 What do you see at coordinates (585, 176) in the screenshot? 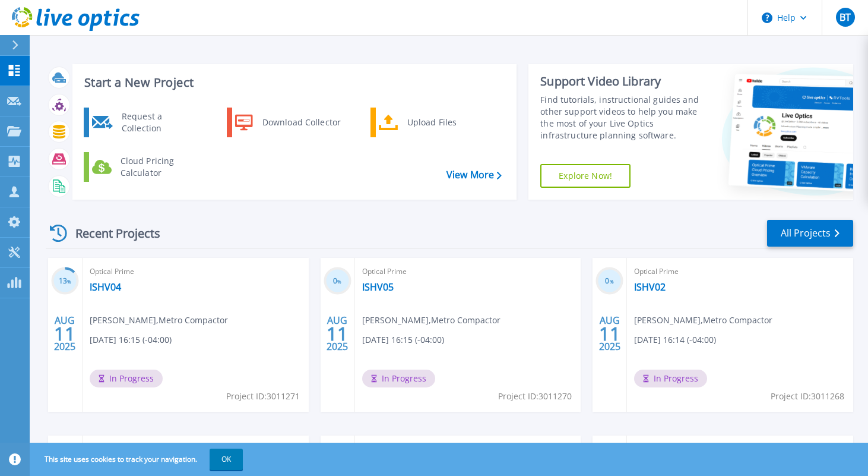
I see `a: Explore Now!` at bounding box center [585, 176].